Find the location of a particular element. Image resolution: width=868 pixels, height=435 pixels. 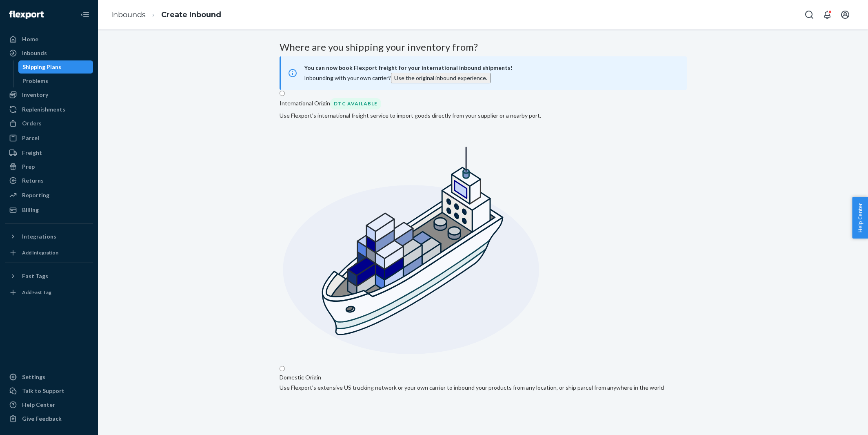

a: Returns is located at coordinates (49, 181).